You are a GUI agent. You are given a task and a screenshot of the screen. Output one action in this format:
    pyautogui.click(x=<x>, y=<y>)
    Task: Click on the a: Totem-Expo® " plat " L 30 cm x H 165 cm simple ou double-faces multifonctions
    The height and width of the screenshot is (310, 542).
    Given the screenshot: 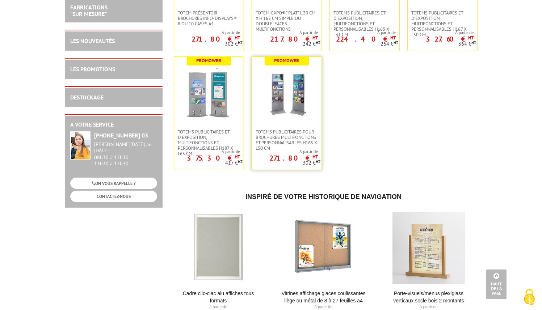 What is the action you would take?
    pyautogui.click(x=287, y=21)
    